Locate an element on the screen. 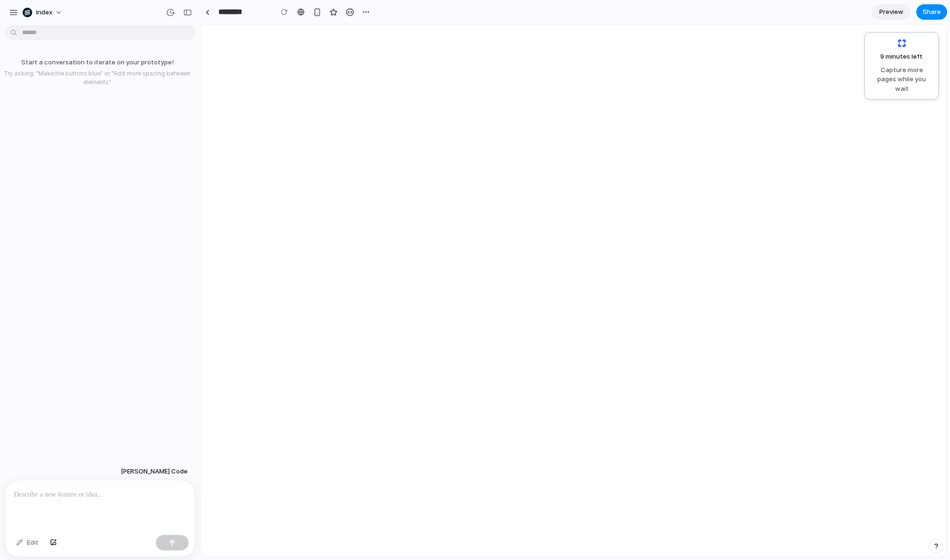 Image resolution: width=950 pixels, height=560 pixels. span: Index is located at coordinates (44, 12).